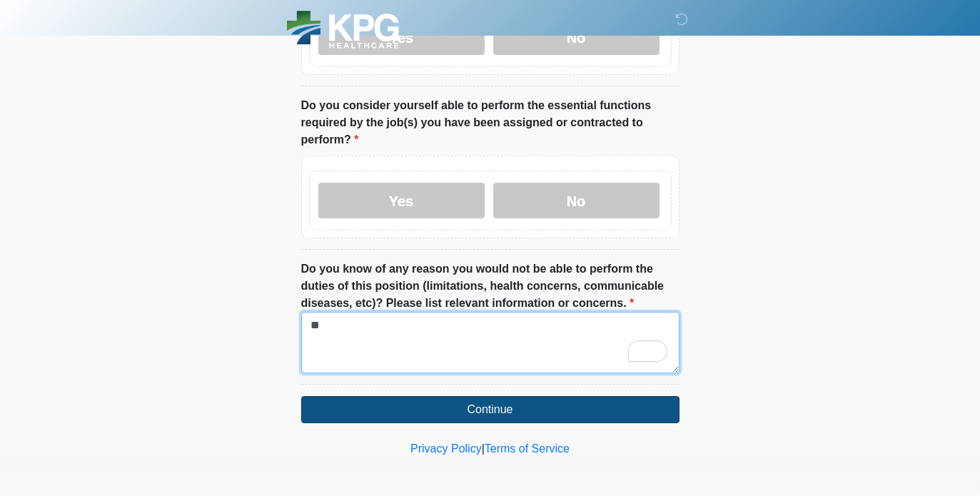  What do you see at coordinates (490, 409) in the screenshot?
I see `button: Continue` at bounding box center [490, 409].